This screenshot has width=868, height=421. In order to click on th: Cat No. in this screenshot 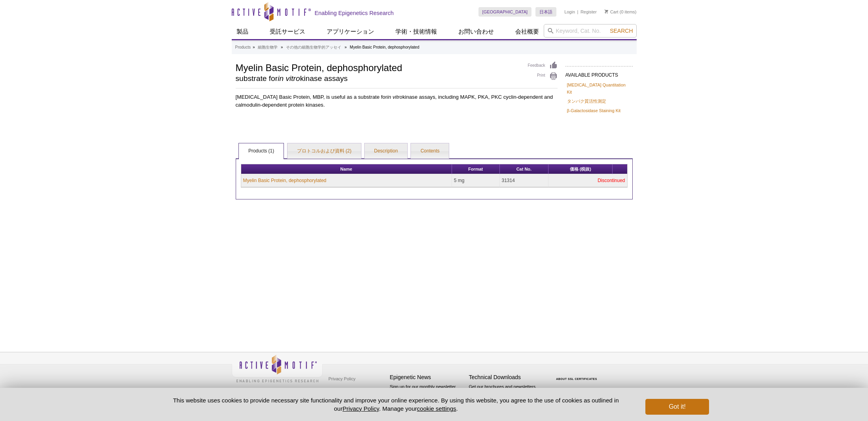, I will do `click(525, 169)`.